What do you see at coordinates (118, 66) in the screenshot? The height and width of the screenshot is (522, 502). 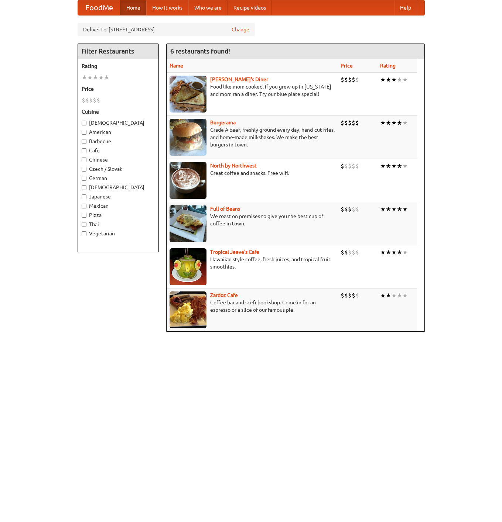 I see `h5: Rating` at bounding box center [118, 66].